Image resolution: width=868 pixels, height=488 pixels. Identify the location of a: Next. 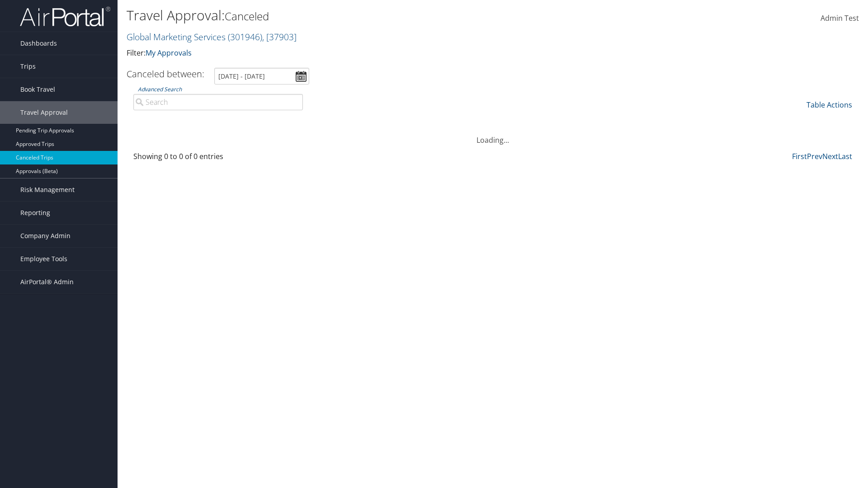
(830, 156).